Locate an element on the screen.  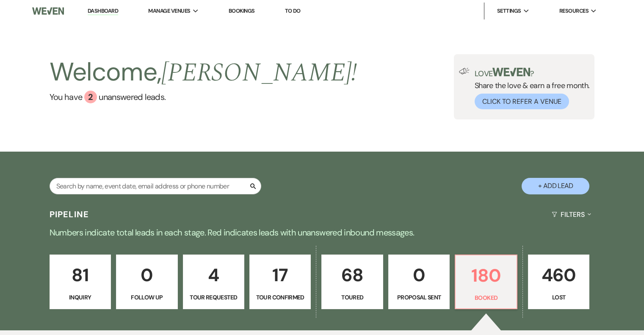
p: Love ? is located at coordinates (532, 72).